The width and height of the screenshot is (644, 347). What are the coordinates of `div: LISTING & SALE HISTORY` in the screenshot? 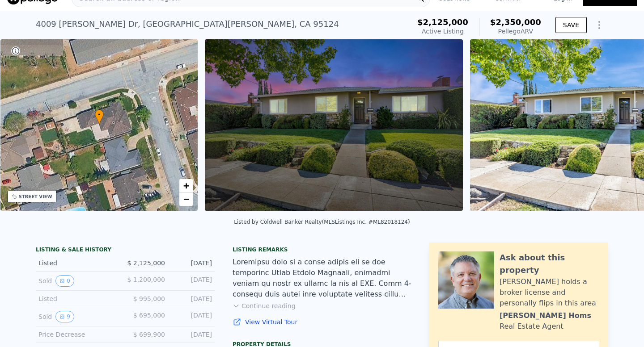 It's located at (125, 251).